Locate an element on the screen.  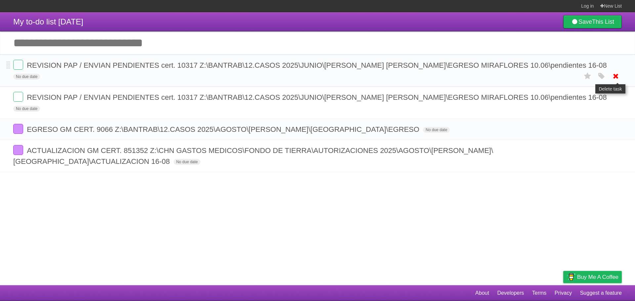
a: Suggest a feature is located at coordinates (601, 293).